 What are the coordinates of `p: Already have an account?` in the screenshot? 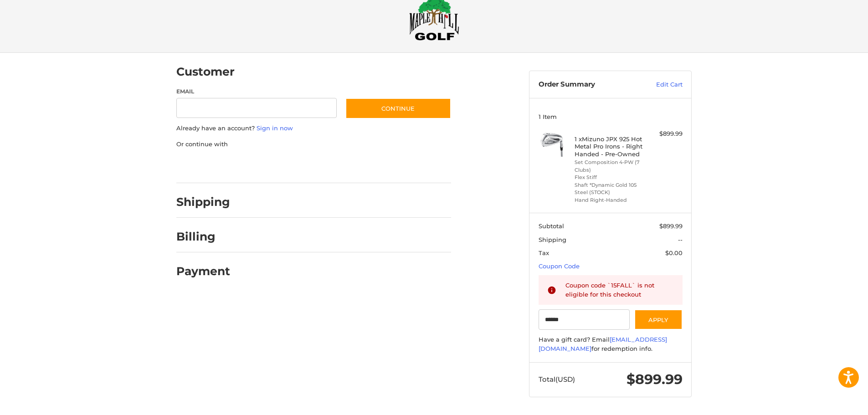 It's located at (313, 128).